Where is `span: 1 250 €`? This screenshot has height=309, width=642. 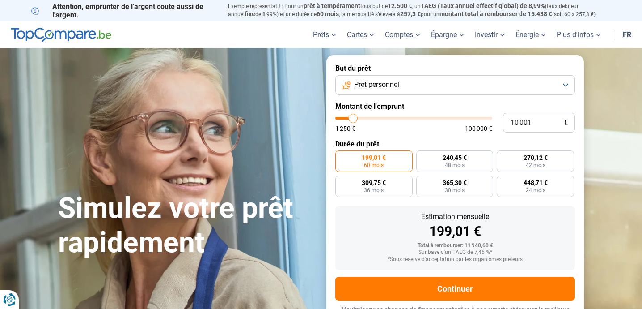 span: 1 250 € is located at coordinates (345, 128).